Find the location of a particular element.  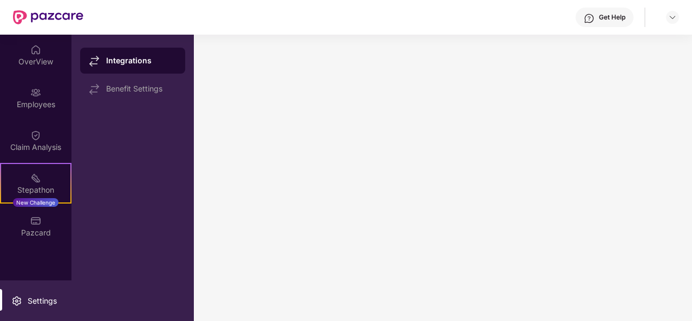

img: svg+xml;base64,PHN2ZyBpZD0iUGF6Y2FyZCIgeG1sbnM9Imh0dHA6Ly93d3cudzMub3JnLzIwMDAvc3ZnIiB3aWR0aD0iMj... is located at coordinates (36, 221).